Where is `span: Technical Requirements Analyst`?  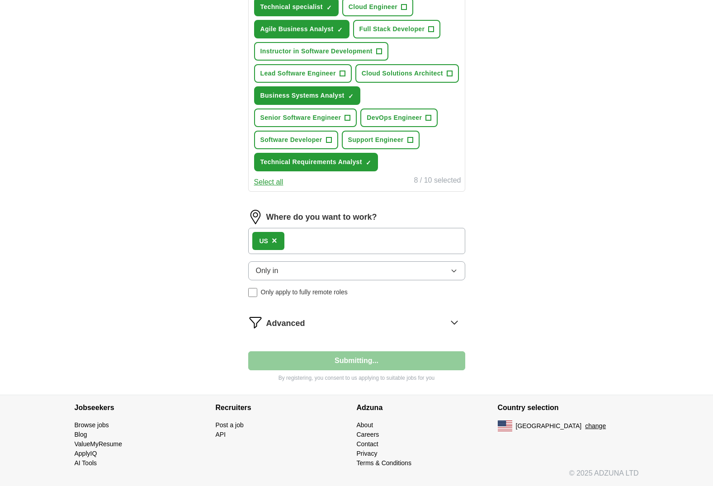
span: Technical Requirements Analyst is located at coordinates (311, 162).